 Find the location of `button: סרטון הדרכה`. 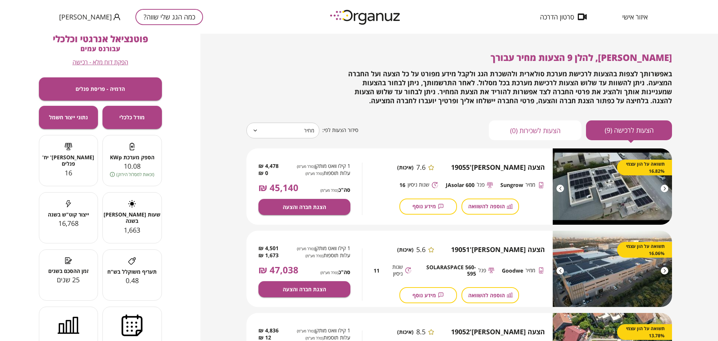

button: סרטון הדרכה is located at coordinates (563, 17).